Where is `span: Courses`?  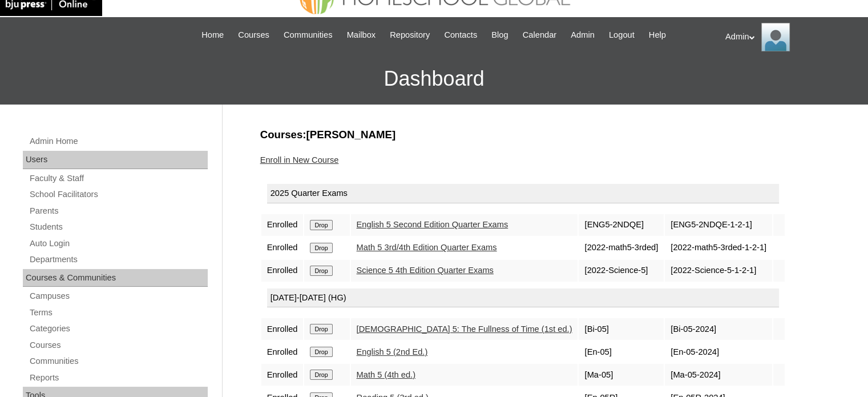
span: Courses is located at coordinates (254, 35).